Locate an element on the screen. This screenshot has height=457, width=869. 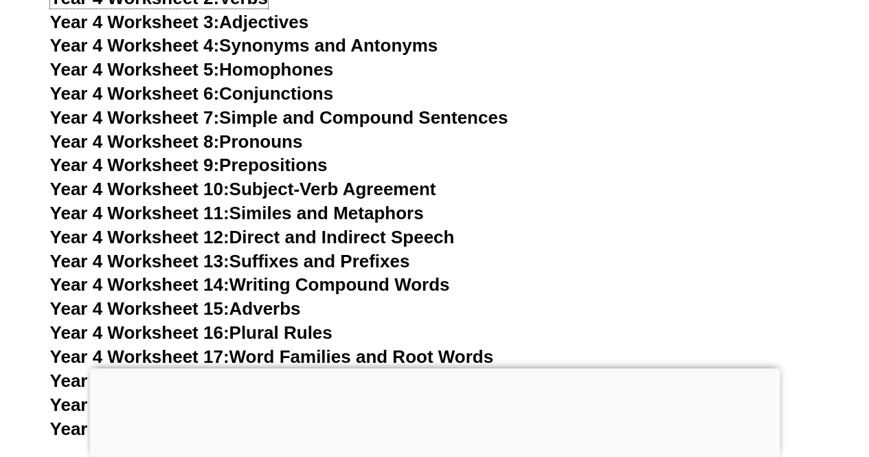
a: Year 4 Worksheet 15:Adverbs is located at coordinates (175, 308).